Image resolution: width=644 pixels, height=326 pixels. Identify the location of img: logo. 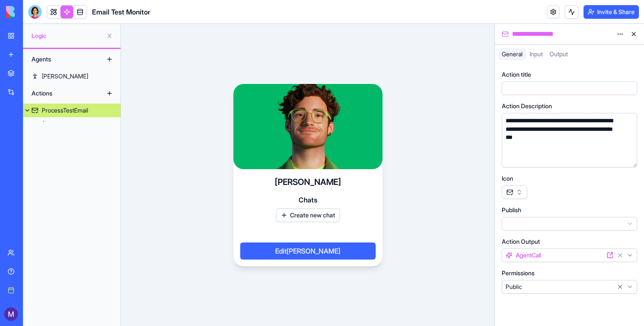
(33, 12).